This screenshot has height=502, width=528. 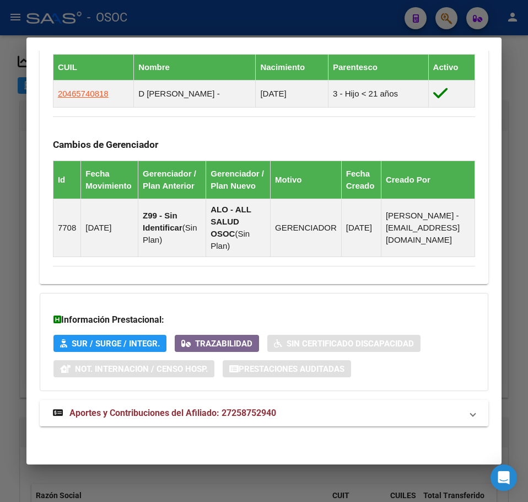 What do you see at coordinates (83, 93) in the screenshot?
I see `span: 20465740818` at bounding box center [83, 93].